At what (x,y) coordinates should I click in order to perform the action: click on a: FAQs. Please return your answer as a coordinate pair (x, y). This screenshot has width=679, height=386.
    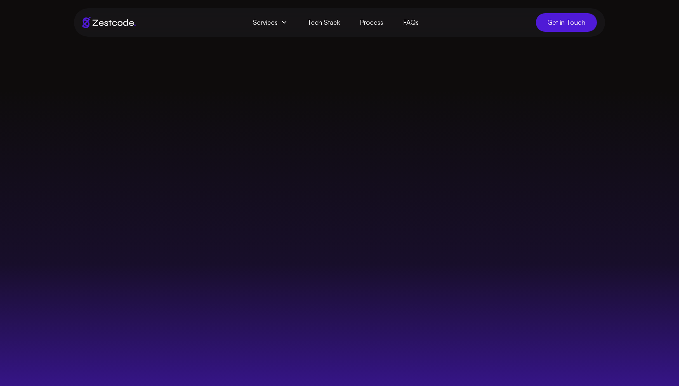
    Looking at the image, I should click on (411, 22).